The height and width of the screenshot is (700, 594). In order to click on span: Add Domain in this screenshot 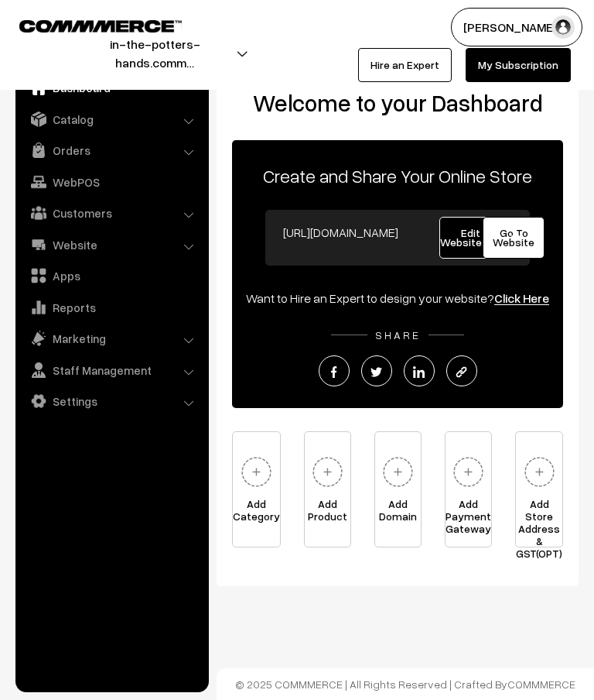, I will do `click(398, 513)`.